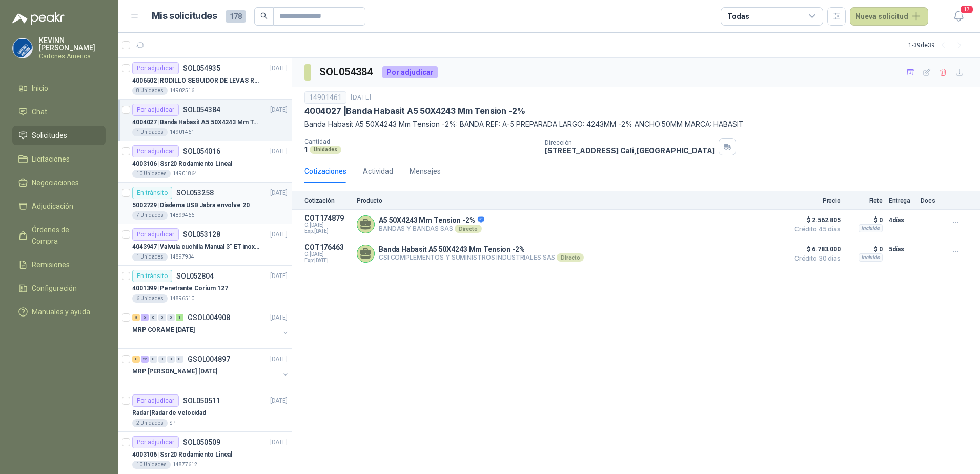  I want to click on a: Chat, so click(59, 111).